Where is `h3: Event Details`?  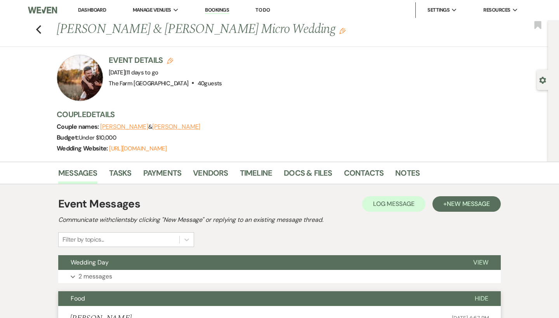 h3: Event Details is located at coordinates (165, 60).